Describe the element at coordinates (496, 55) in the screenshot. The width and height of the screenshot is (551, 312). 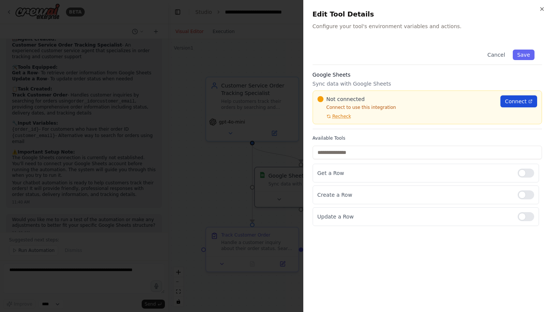
I see `button: Cancel` at that location.